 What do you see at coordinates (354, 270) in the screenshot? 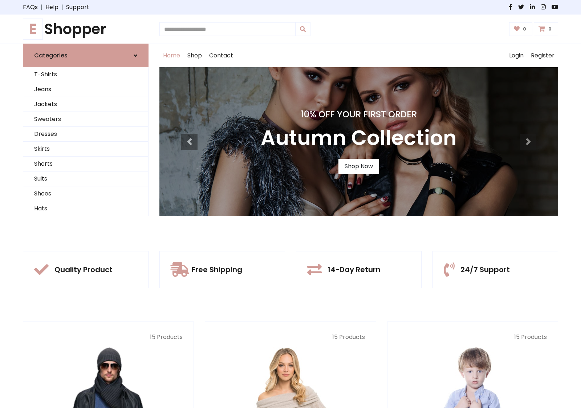
I see `h5: 14-Day Return` at bounding box center [354, 270].